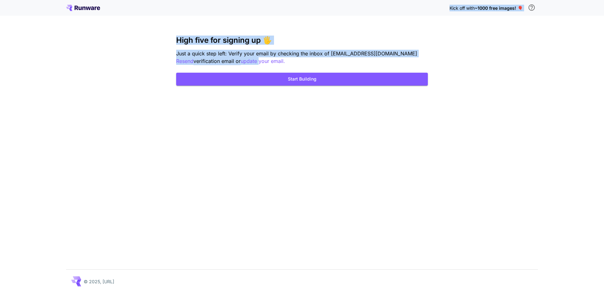 The height and width of the screenshot is (293, 604). I want to click on button: In order to qualify for free credit, you need to sign up with a business email address and click ..., so click(532, 8).